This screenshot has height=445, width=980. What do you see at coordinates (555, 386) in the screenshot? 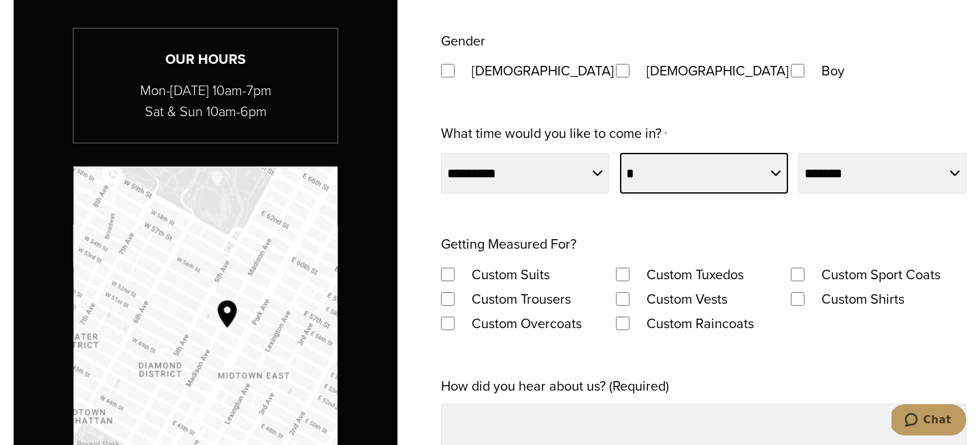
I see `label: How did you hear about us? (Required)` at bounding box center [555, 386].